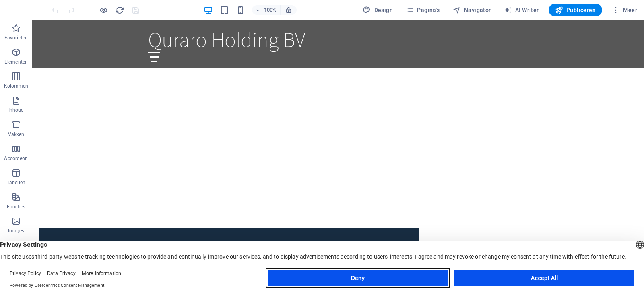 The width and height of the screenshot is (644, 294). Describe the element at coordinates (521, 10) in the screenshot. I see `span: AI Writer` at that location.